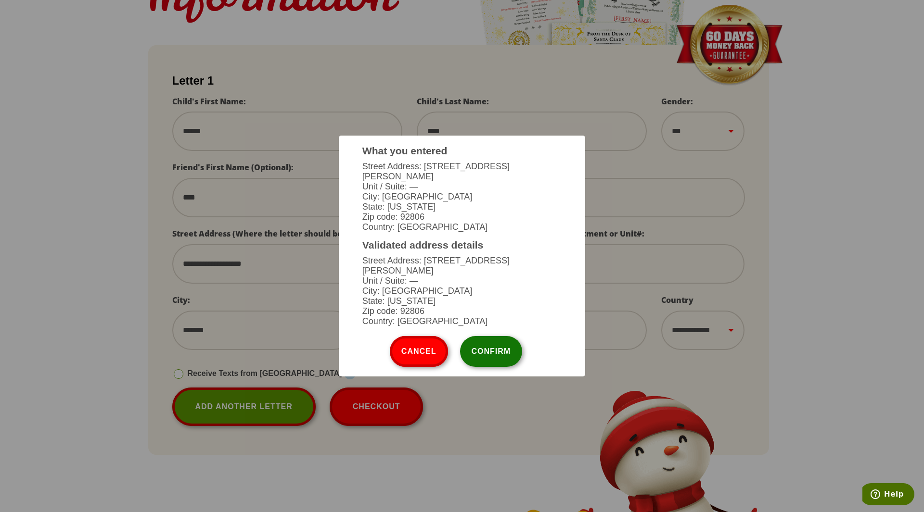 The width and height of the screenshot is (924, 512). Describe the element at coordinates (462, 151) in the screenshot. I see `h3: What you entered` at that location.